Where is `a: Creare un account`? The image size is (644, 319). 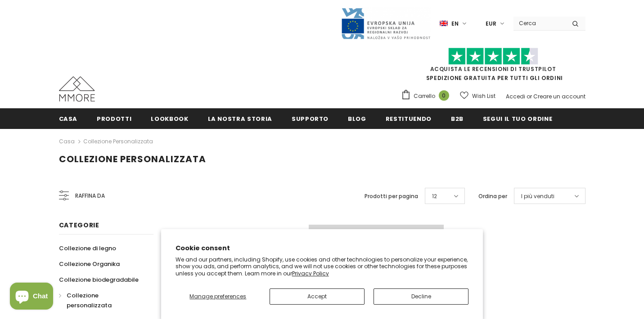
a: Creare un account is located at coordinates (559, 96).